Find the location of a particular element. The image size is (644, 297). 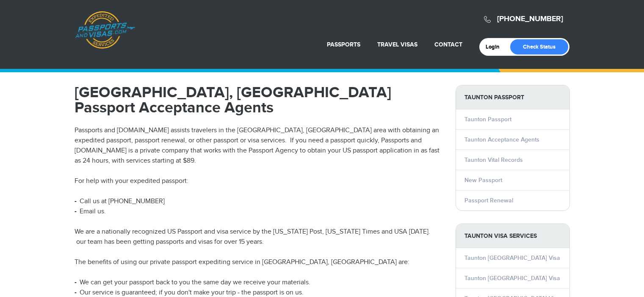

strong: Taunton Passport is located at coordinates (512, 97).